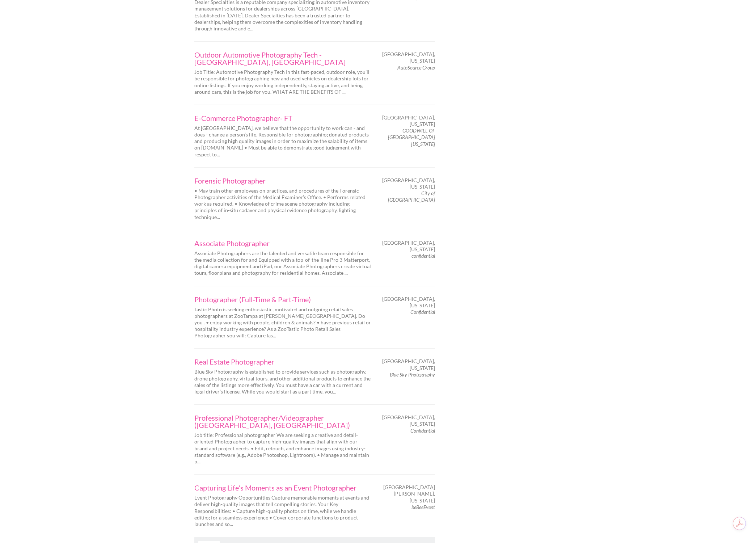 Image resolution: width=756 pixels, height=543 pixels. Describe the element at coordinates (412, 374) in the screenshot. I see `em: Blue Sky Photography` at that location.